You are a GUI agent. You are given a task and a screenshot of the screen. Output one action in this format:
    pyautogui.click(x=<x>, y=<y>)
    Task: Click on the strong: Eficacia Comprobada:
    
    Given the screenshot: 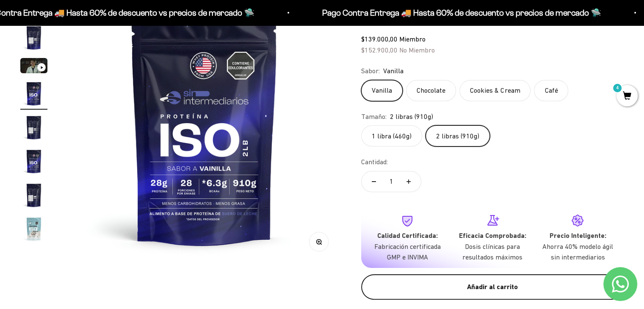 What is the action you would take?
    pyautogui.click(x=492, y=235)
    